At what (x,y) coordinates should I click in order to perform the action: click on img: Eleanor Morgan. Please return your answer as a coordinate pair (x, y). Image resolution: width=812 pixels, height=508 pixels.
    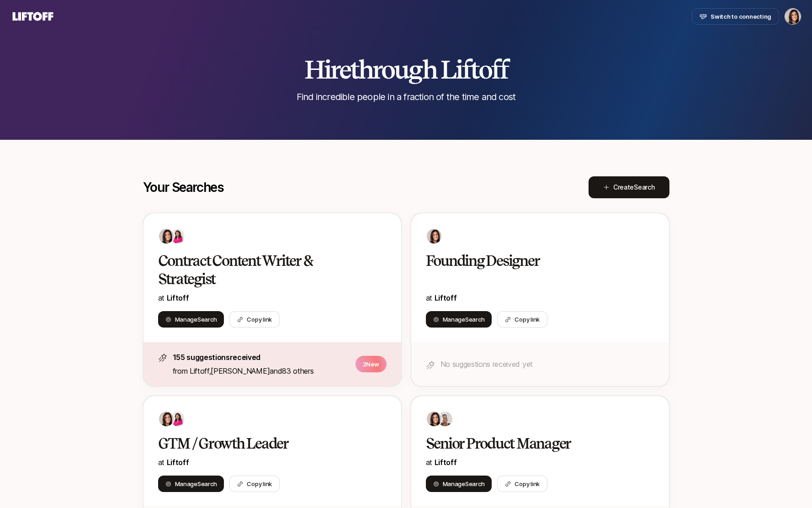
    Looking at the image, I should click on (793, 16).